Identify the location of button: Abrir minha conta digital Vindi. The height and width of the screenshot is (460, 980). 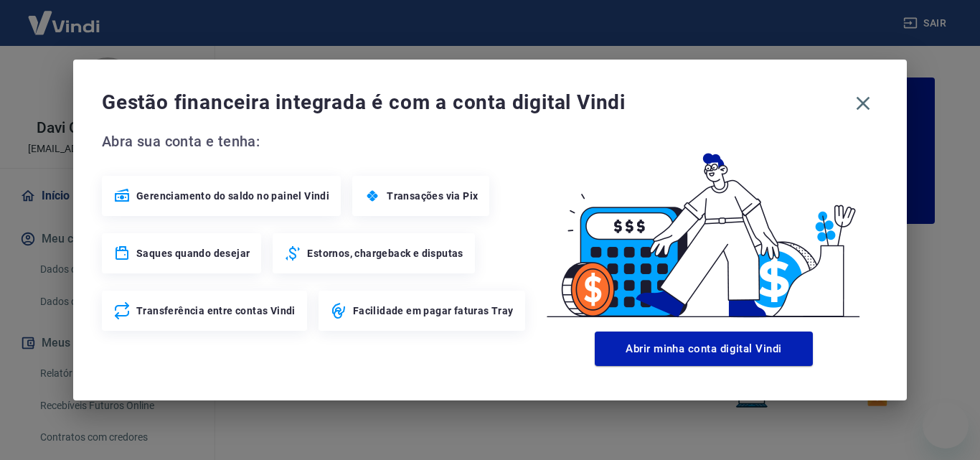
(704, 348).